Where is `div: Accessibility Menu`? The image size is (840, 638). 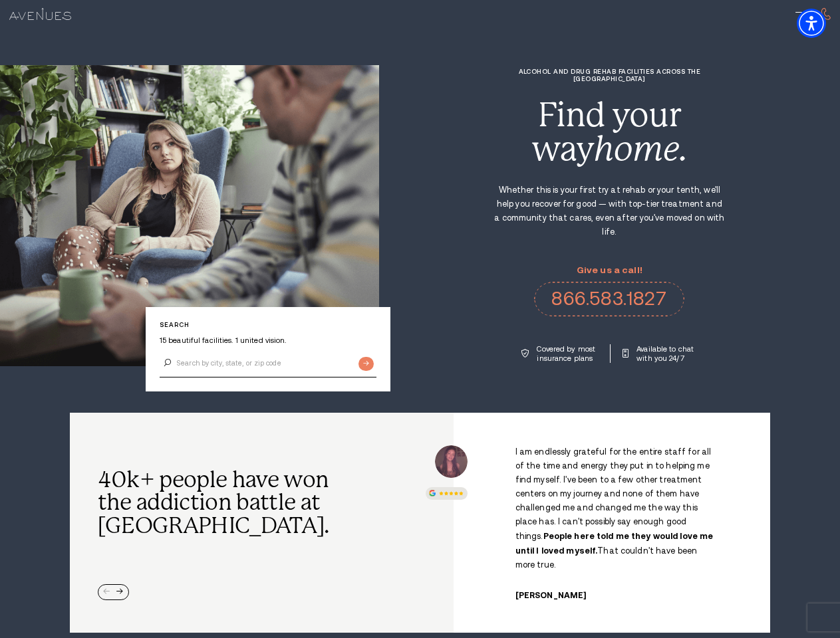
div: Accessibility Menu is located at coordinates (812, 24).